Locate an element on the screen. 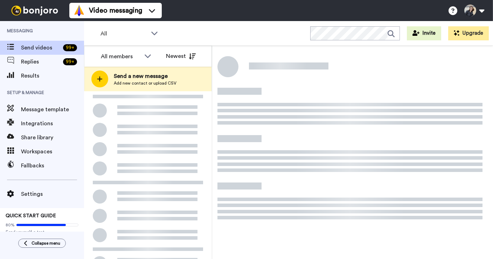  span: QUICK START GUIDE is located at coordinates (31, 216).